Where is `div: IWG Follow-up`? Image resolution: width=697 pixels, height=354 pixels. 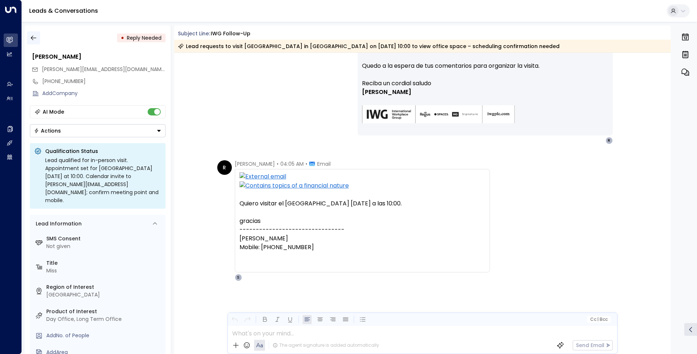
div: IWG Follow-up is located at coordinates (230, 34).